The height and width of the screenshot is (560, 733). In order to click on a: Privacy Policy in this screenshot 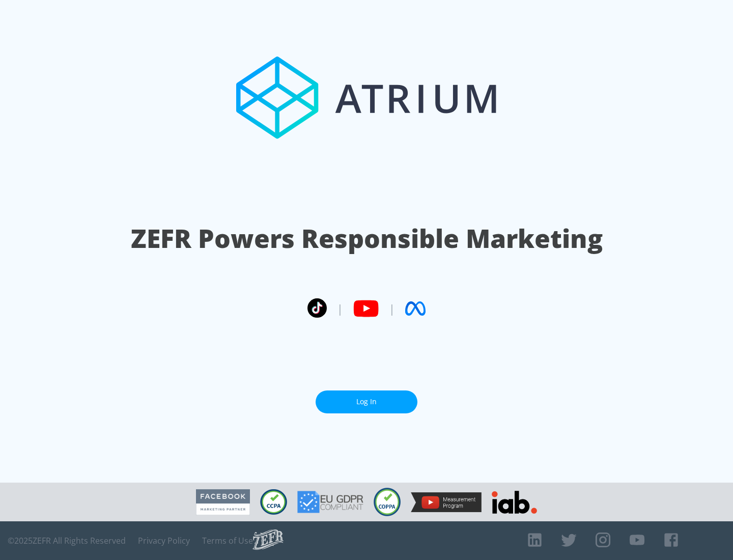, I will do `click(164, 541)`.